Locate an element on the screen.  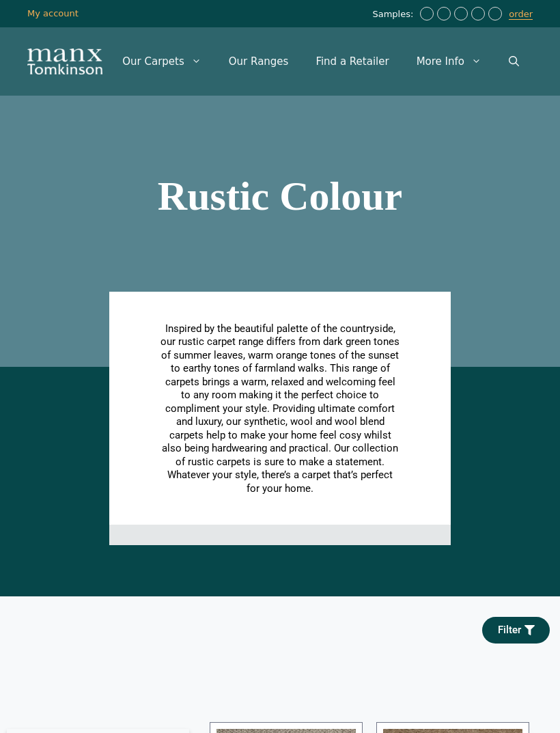
a: Our Carpets is located at coordinates (162, 61).